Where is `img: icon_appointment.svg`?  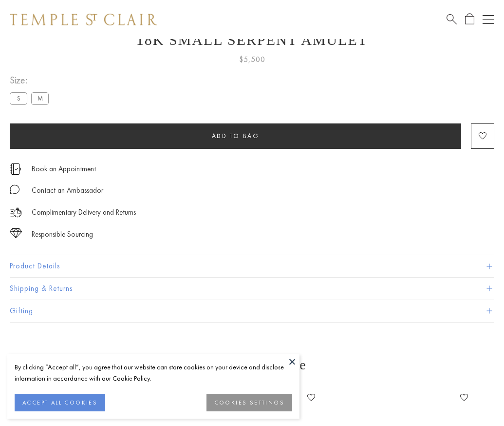
img: icon_appointment.svg is located at coordinates (15, 169).